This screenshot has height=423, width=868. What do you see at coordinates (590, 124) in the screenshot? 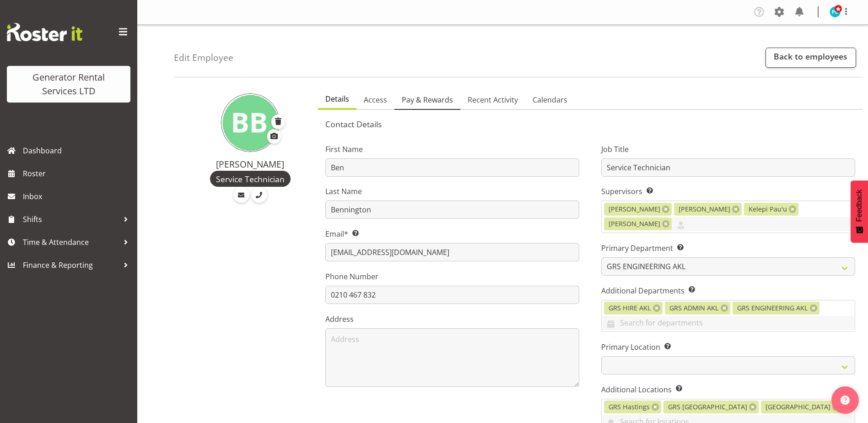
I see `h5: Contact Details` at bounding box center [590, 124].